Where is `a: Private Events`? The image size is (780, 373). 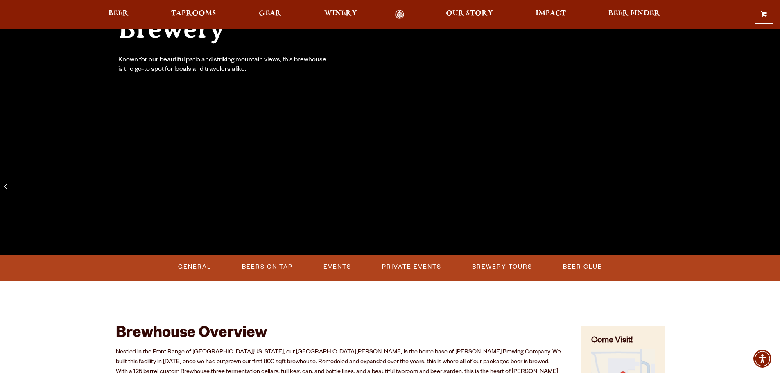
a: Private Events is located at coordinates (411, 267).